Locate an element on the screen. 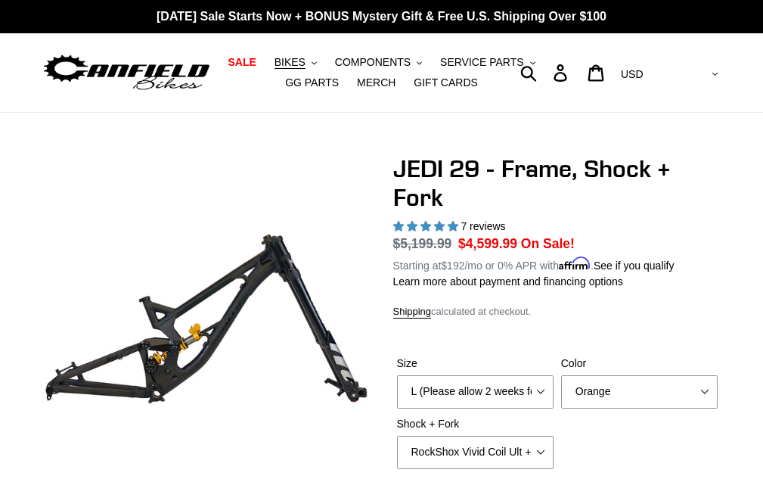 The width and height of the screenshot is (763, 479). h1: JEDI 29 - Frame, Shock + Fork is located at coordinates (557, 183).